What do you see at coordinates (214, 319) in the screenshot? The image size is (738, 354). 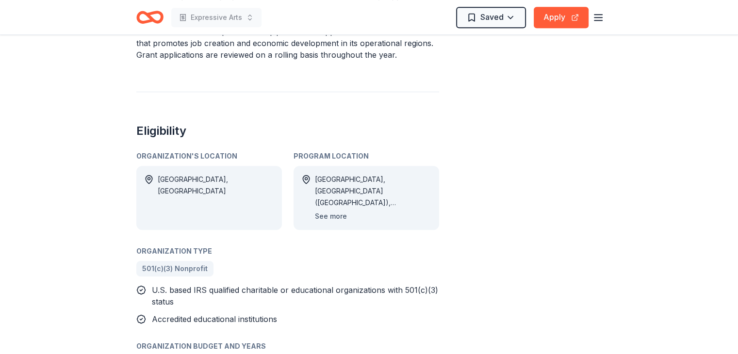 I see `span: Accredited educational institutions` at bounding box center [214, 319].